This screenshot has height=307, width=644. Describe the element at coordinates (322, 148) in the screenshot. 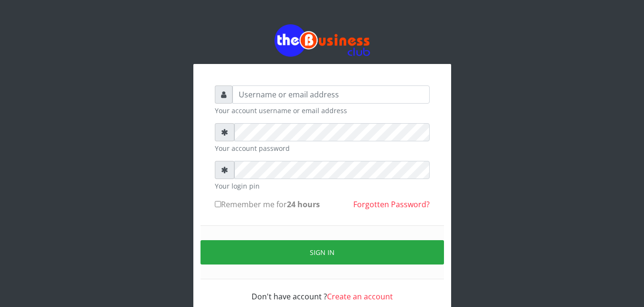

I see `small: Your account password` at that location.